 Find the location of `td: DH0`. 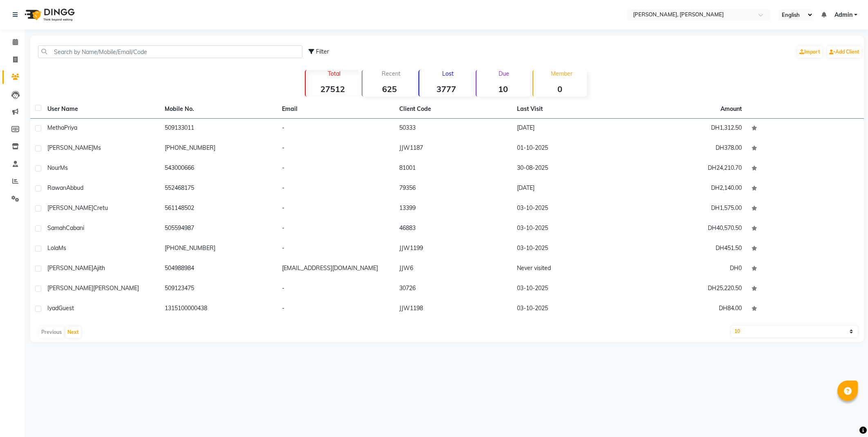

td: DH0 is located at coordinates (687, 269).